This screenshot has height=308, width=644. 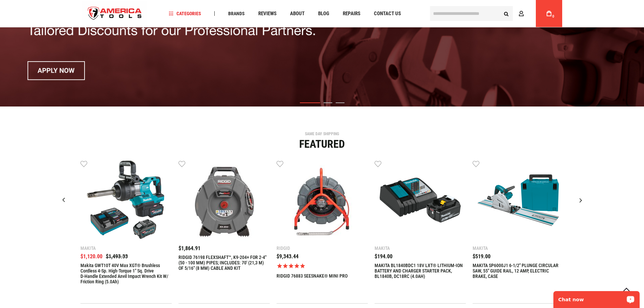 What do you see at coordinates (297, 13) in the screenshot?
I see `span: About` at bounding box center [297, 13].